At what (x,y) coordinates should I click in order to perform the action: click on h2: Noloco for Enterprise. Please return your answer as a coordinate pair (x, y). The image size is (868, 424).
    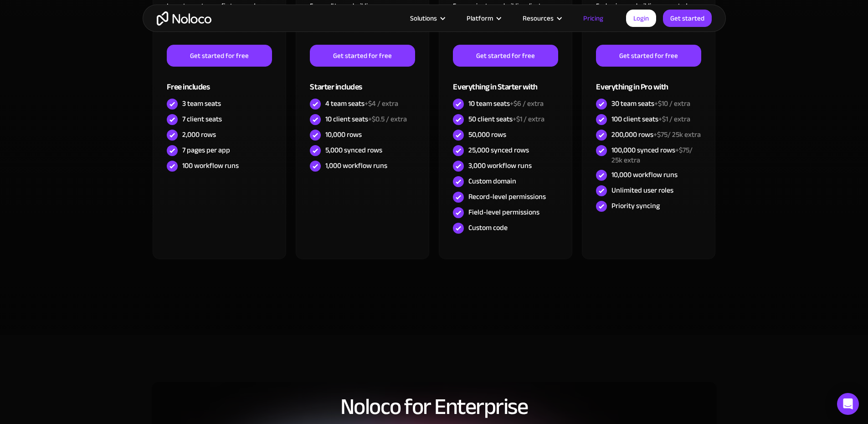
    Looking at the image, I should click on (435, 406).